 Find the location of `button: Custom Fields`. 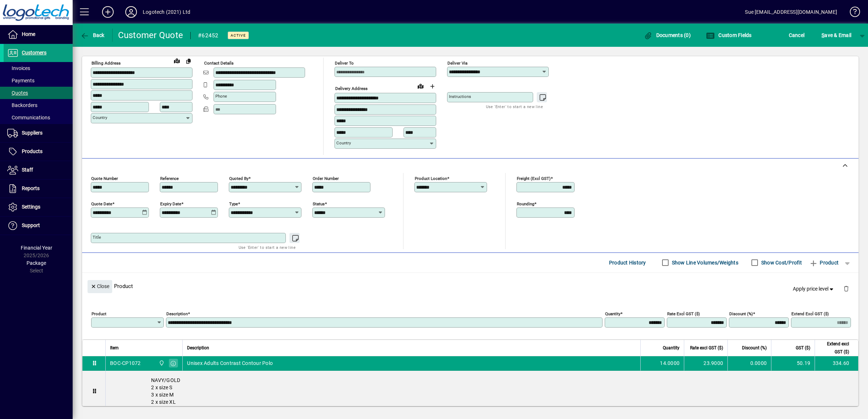

button: Custom Fields is located at coordinates (729, 35).